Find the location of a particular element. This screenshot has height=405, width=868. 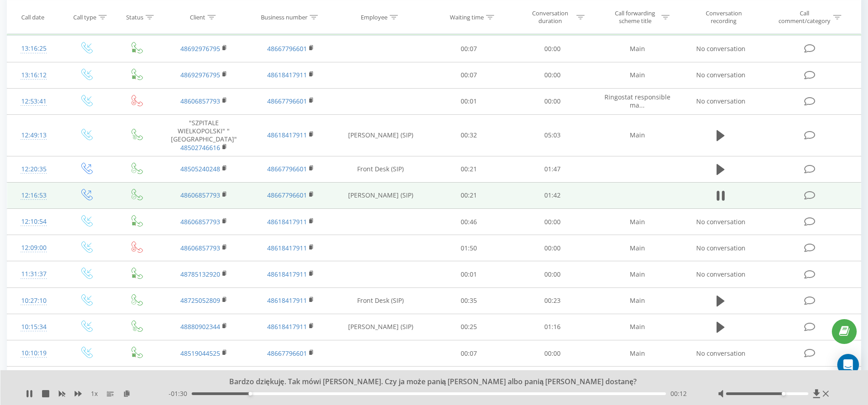

td: 00:23 is located at coordinates (552, 301).